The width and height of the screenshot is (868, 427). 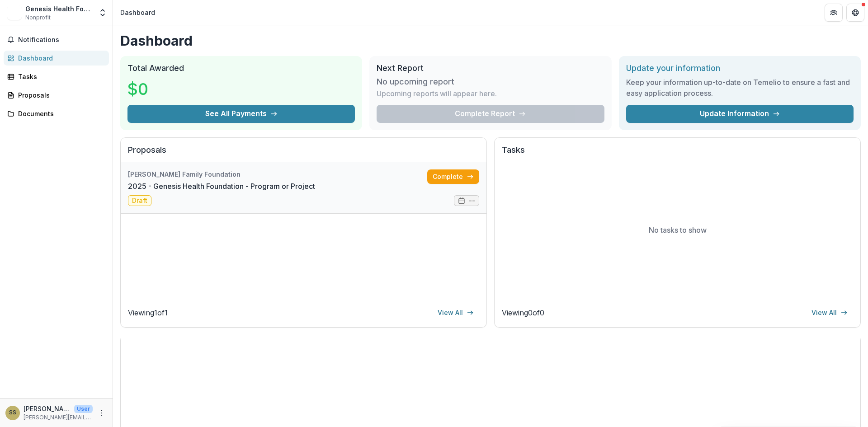 I want to click on h1: Dashboard, so click(x=490, y=41).